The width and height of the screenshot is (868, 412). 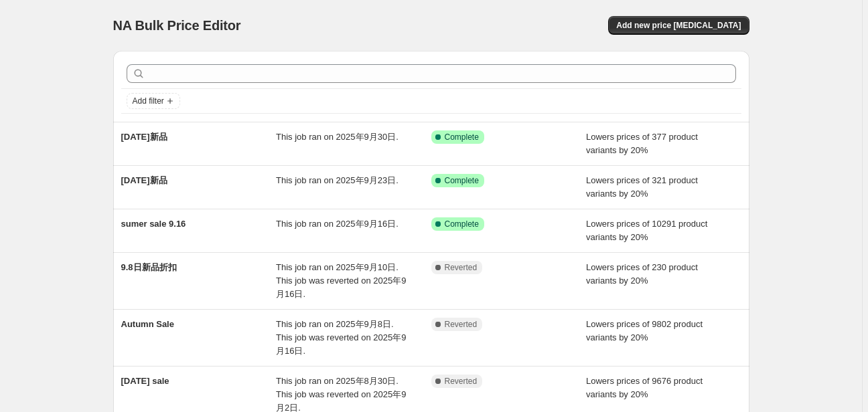 I want to click on span: Lowers prices of 321 product variants by 20%, so click(x=641, y=186).